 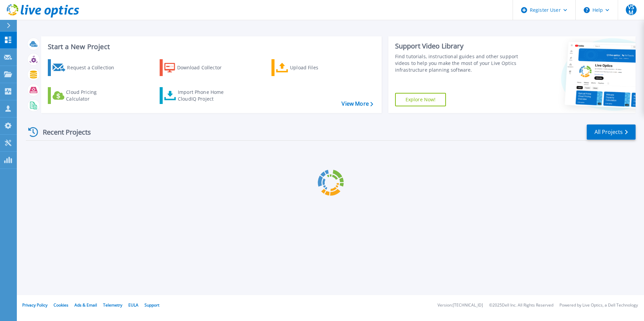 I want to click on a: Download Collector, so click(x=197, y=68).